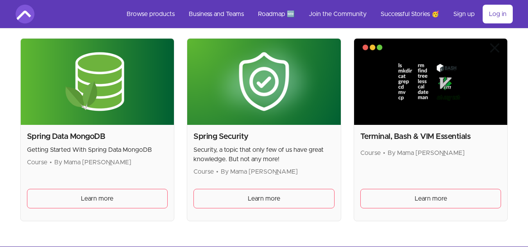 The image size is (528, 247). What do you see at coordinates (264, 137) in the screenshot?
I see `h2: Spring Security` at bounding box center [264, 137].